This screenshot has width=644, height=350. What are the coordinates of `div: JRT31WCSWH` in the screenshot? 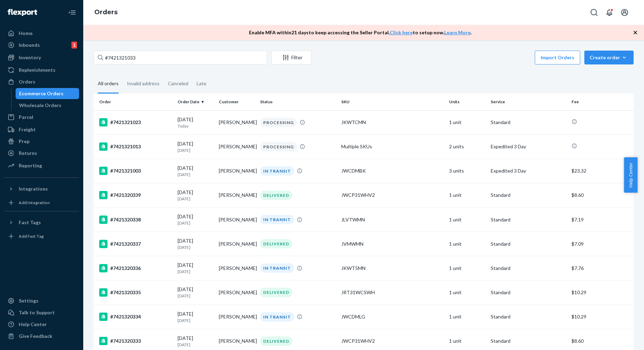 It's located at (392, 293).